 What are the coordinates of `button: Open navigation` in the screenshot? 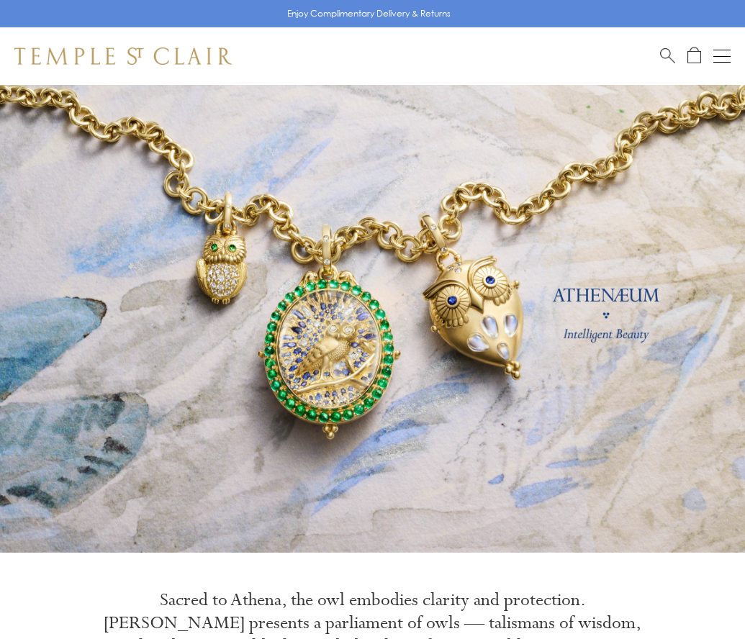 It's located at (722, 56).